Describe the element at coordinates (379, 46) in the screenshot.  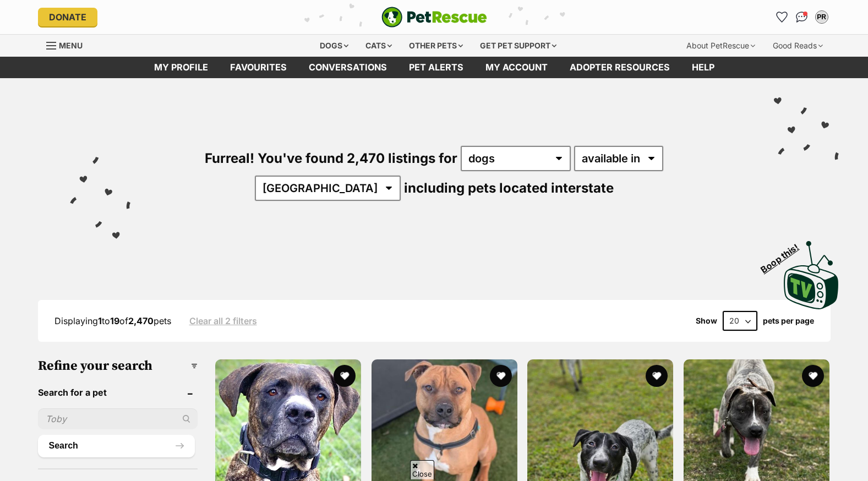
I see `div: Cats` at that location.